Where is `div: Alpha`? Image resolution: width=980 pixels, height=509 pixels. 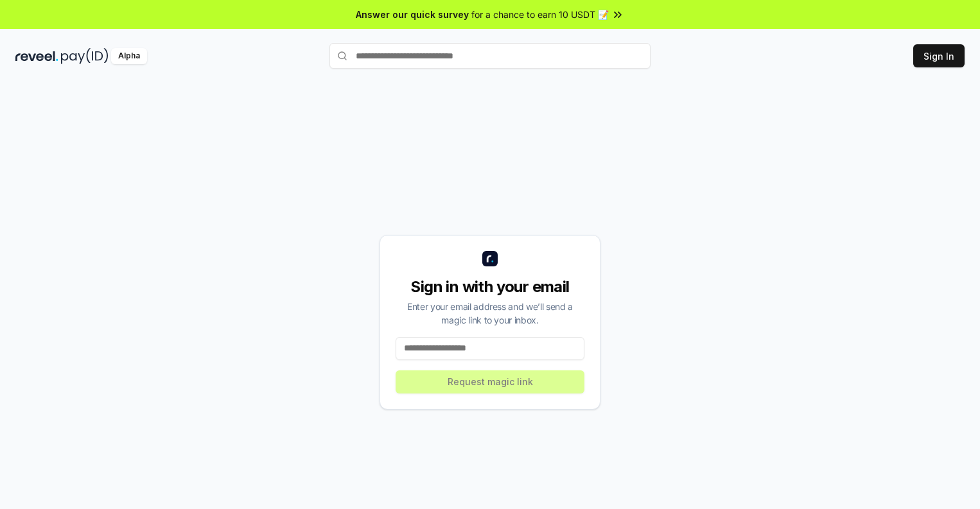 div: Alpha is located at coordinates (129, 56).